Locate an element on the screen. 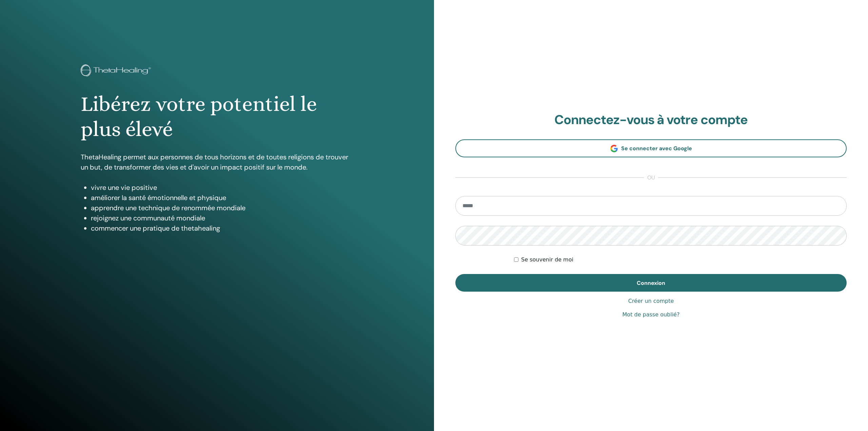  h2: Connectez-vous à votre compte is located at coordinates (651, 120).